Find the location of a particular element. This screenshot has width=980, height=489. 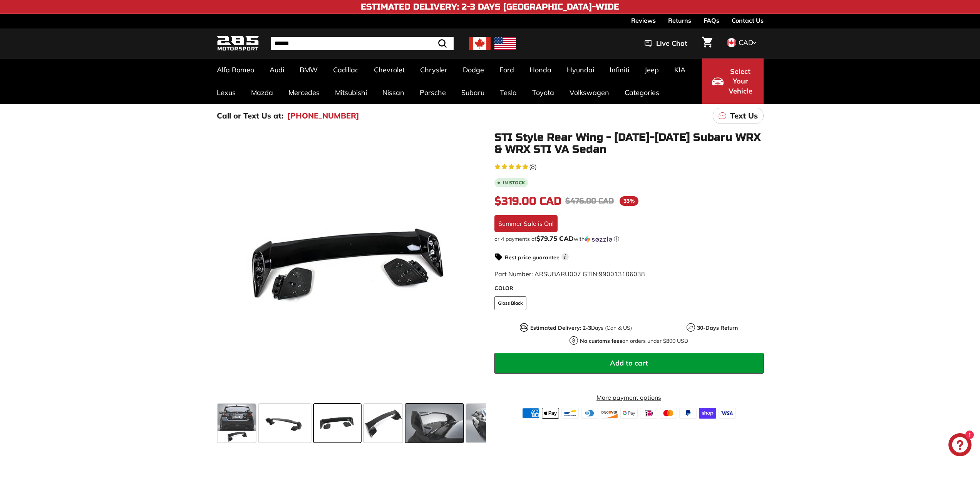

p: Call or Text Us at: is located at coordinates (249, 116).